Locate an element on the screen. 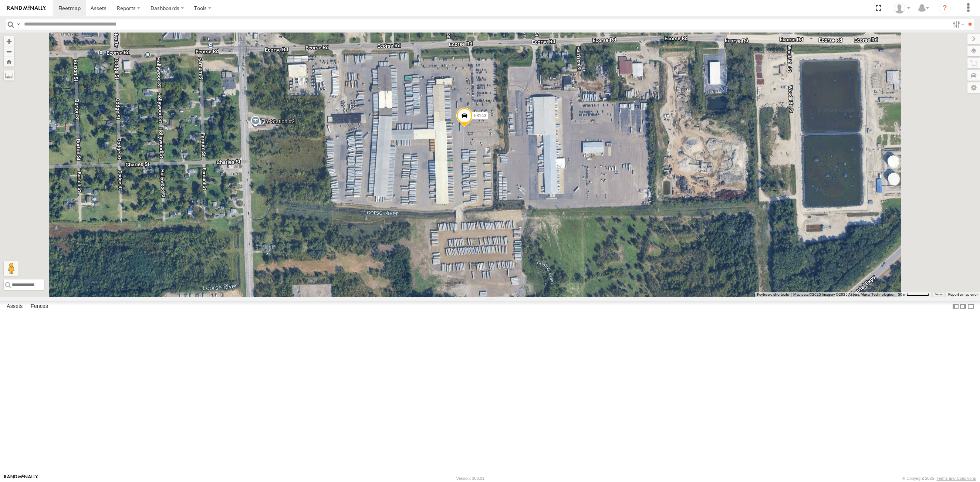 The height and width of the screenshot is (482, 980). button: Zoom in is located at coordinates (9, 41).